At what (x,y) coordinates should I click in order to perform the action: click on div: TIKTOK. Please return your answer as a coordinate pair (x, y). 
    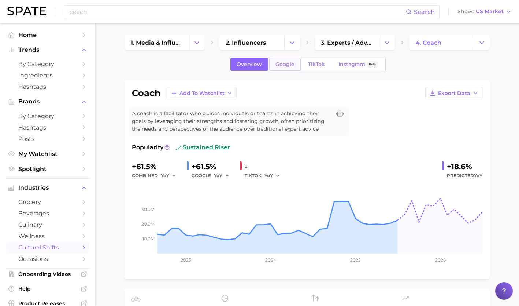
    Looking at the image, I should click on (265, 176).